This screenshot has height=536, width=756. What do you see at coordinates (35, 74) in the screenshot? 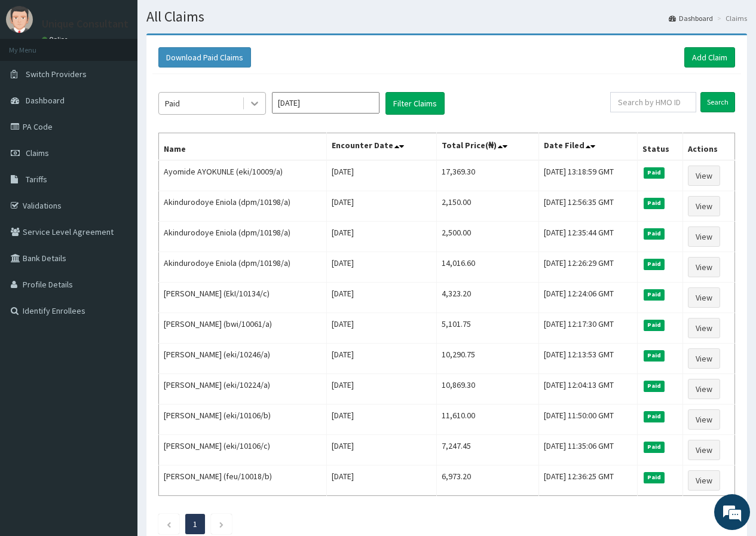
I see `img: d_794563401_company_1708531726252_794563401` at bounding box center [35, 74].